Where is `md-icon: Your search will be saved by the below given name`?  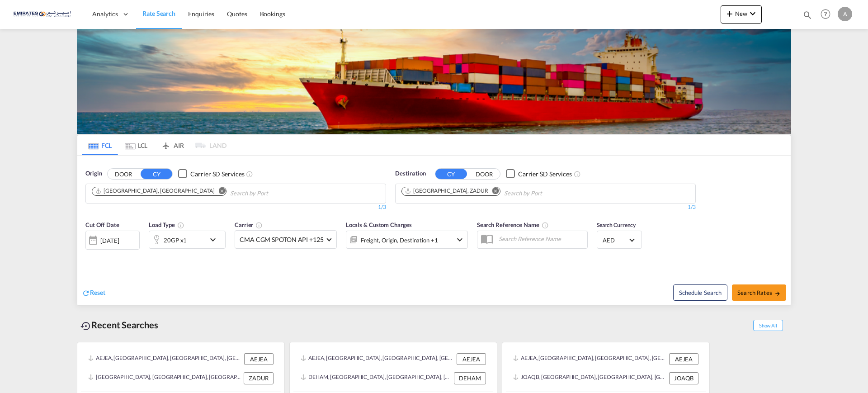
md-icon: Your search will be saved by the below given name is located at coordinates (545, 225).